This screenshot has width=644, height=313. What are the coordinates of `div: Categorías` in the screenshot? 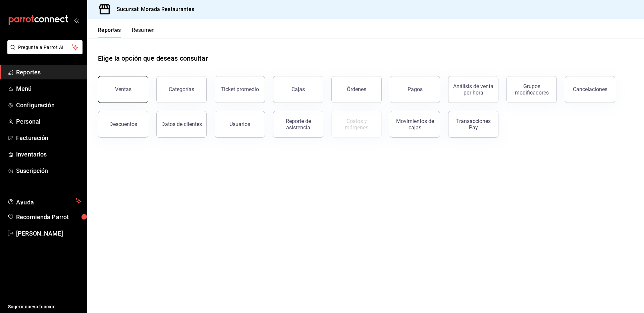 It's located at (182, 89).